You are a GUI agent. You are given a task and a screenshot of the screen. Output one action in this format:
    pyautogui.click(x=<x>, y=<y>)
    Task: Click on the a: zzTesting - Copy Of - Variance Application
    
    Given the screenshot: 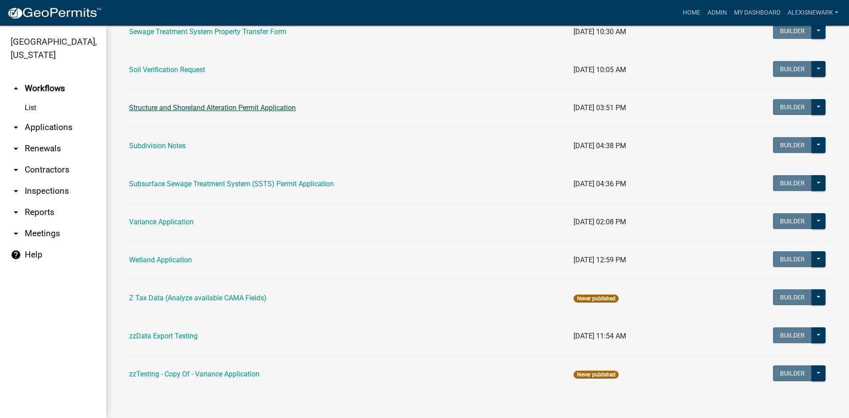 What is the action you would take?
    pyautogui.click(x=194, y=374)
    